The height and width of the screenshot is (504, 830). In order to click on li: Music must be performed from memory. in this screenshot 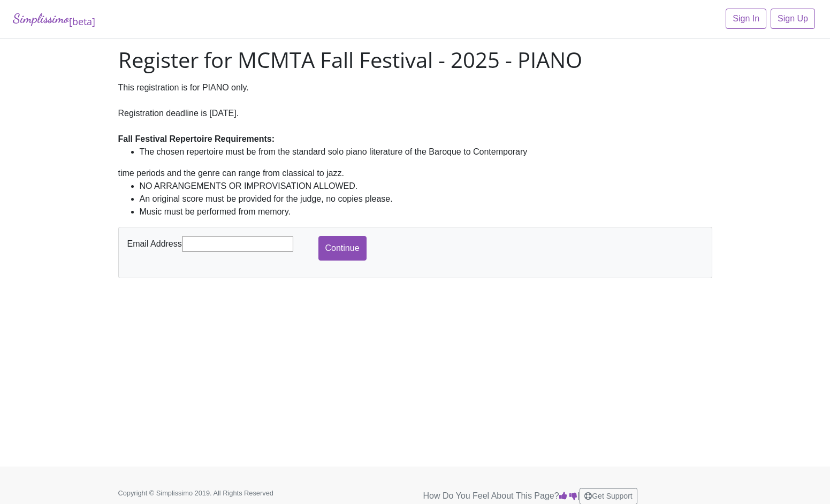, I will do `click(426, 212)`.